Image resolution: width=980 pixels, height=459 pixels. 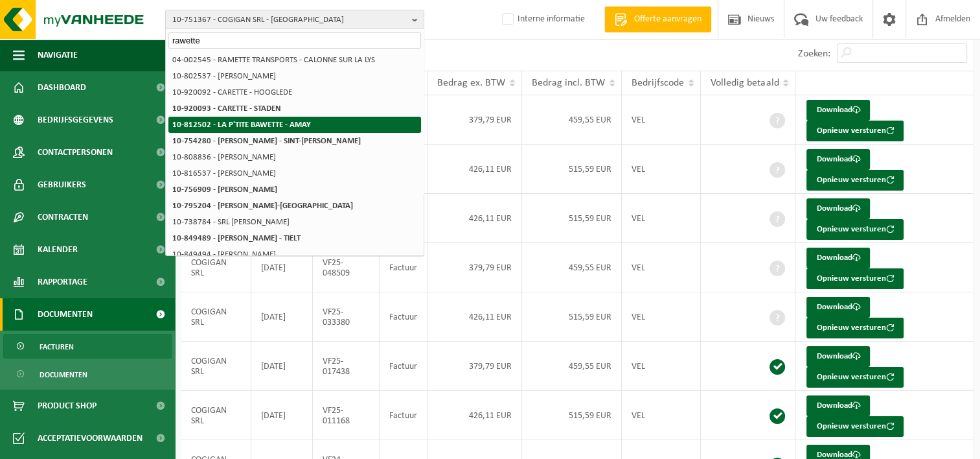 What do you see at coordinates (346, 317) in the screenshot?
I see `td: VF25-033380` at bounding box center [346, 317].